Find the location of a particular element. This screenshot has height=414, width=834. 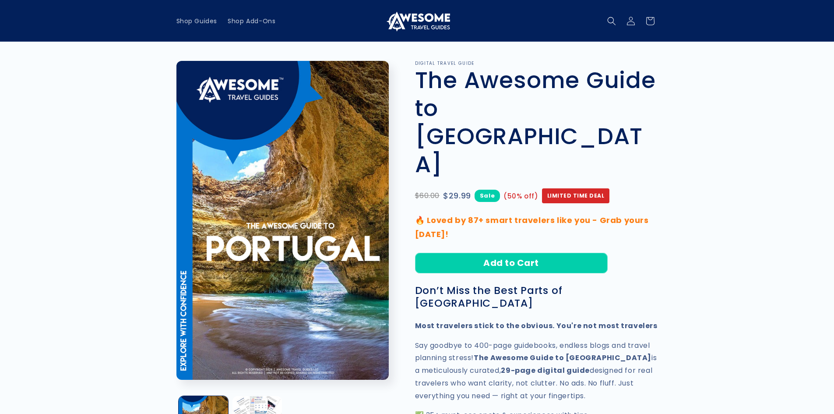

summary: Search is located at coordinates (612, 21).